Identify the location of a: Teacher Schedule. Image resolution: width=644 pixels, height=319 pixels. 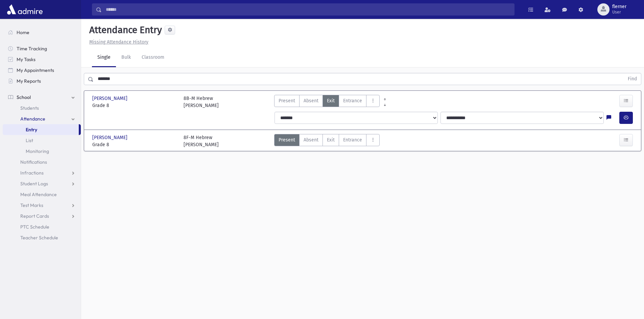
(41, 238).